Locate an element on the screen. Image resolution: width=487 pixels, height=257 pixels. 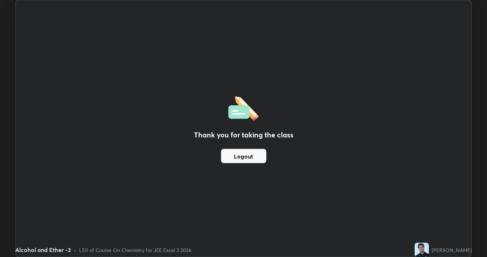
h2: Thank you for taking the class is located at coordinates (244, 135).